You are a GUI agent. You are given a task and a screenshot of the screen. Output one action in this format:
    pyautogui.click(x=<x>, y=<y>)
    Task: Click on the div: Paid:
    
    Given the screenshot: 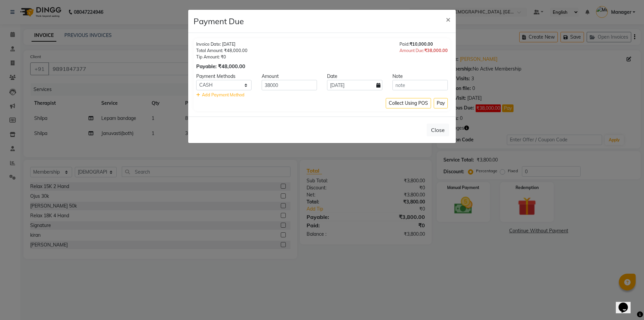 What is the action you would take?
    pyautogui.click(x=424, y=44)
    